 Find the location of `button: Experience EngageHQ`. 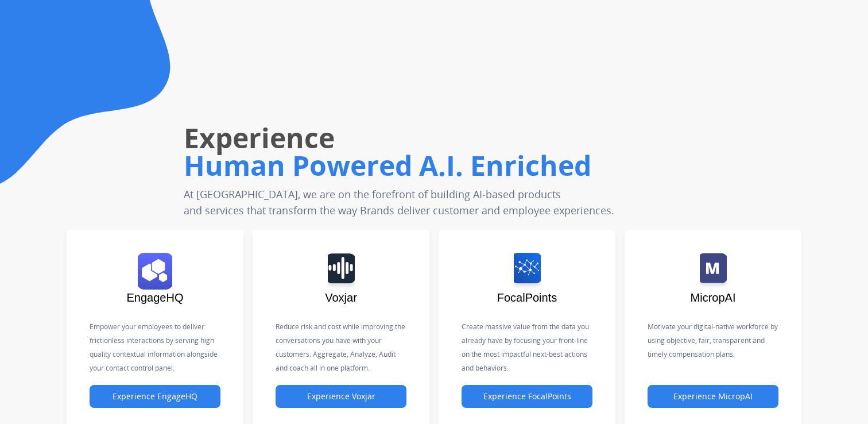

button: Experience EngageHQ is located at coordinates (155, 397).